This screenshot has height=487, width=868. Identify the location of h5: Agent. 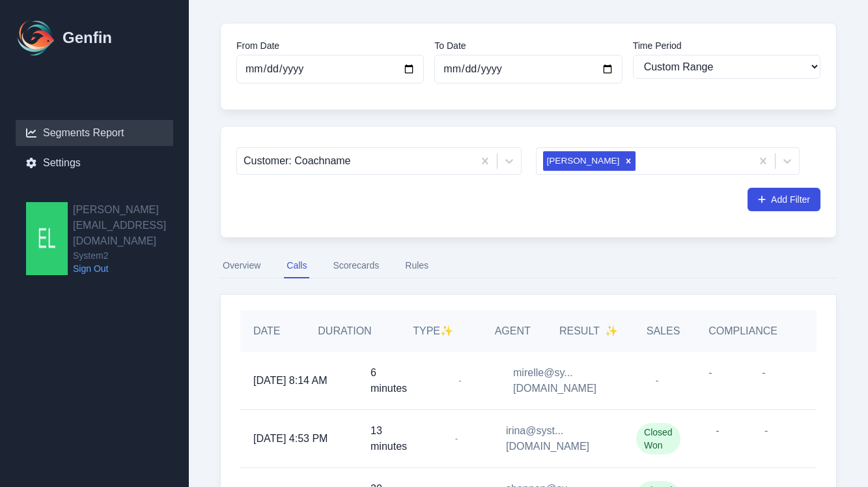
(513, 331).